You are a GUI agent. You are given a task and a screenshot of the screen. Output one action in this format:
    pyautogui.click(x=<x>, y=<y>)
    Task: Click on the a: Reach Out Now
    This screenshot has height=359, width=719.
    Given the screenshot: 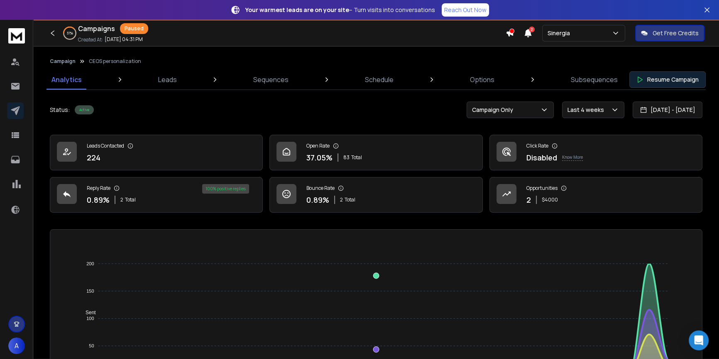 What is the action you would take?
    pyautogui.click(x=465, y=10)
    